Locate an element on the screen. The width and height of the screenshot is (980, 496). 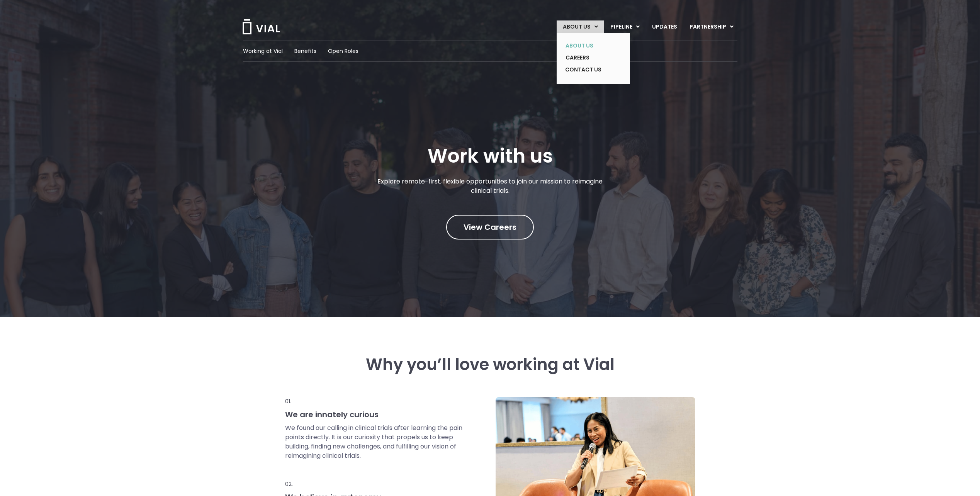
a: View Careers is located at coordinates (490, 227).